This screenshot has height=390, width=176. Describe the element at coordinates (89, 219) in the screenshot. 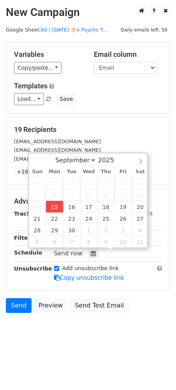

I see `span: September 24, 2025` at that location.